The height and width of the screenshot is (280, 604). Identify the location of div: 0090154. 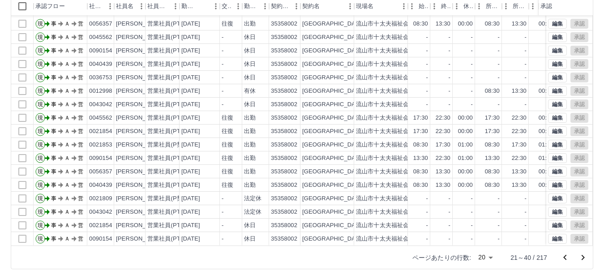
(101, 51).